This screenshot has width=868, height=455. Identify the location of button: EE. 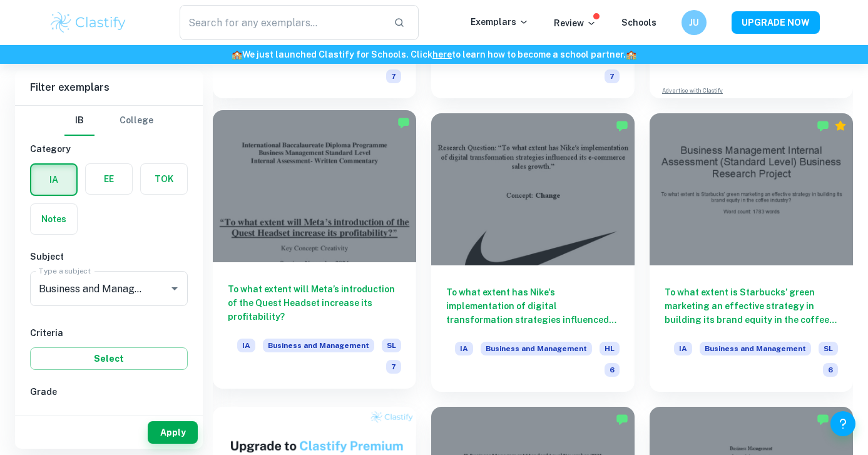
(109, 179).